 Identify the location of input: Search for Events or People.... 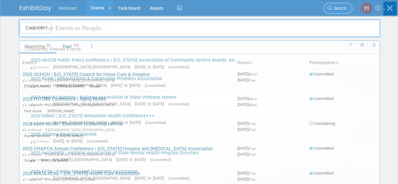
(199, 28).